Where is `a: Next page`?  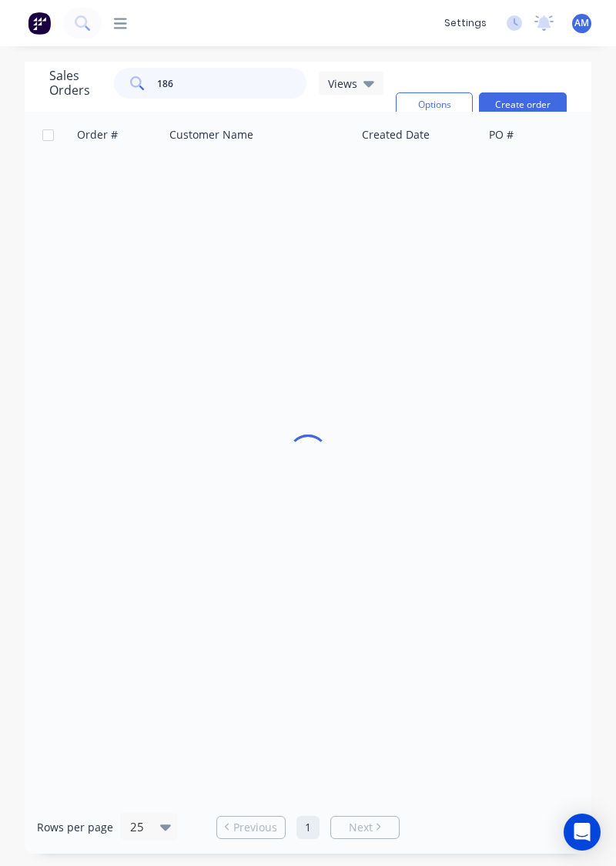
a: Next page is located at coordinates (365, 828).